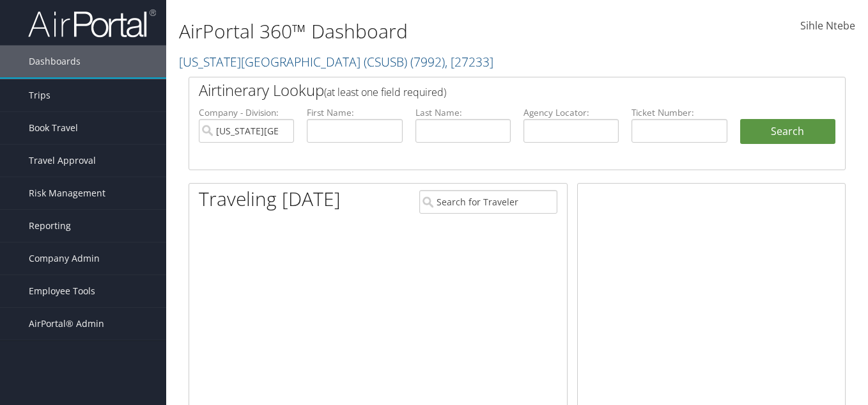  What do you see at coordinates (385, 92) in the screenshot?
I see `span: (at least one field required)` at bounding box center [385, 92].